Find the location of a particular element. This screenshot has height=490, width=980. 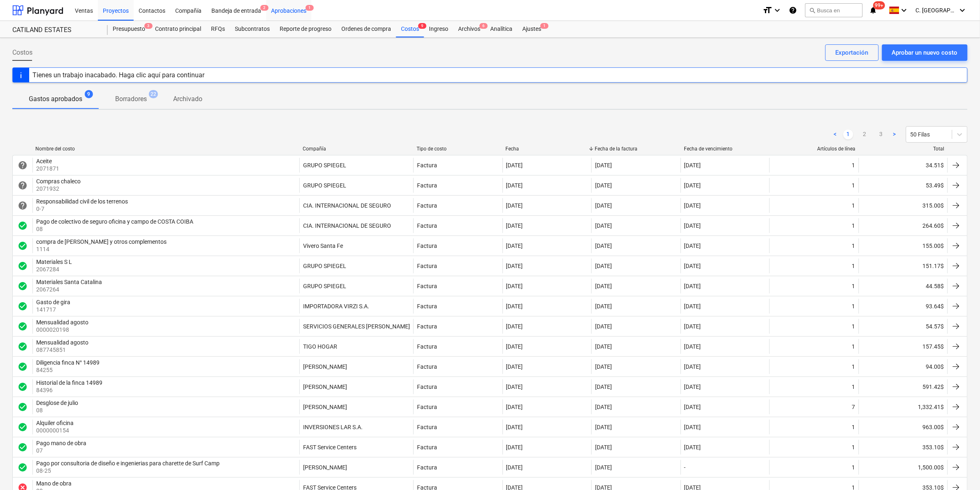

span: 22 is located at coordinates (154, 94).